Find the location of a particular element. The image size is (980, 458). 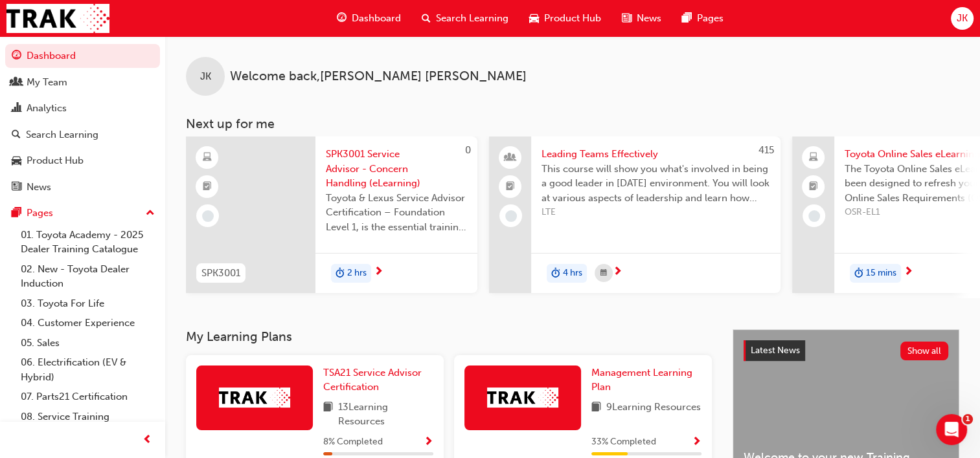

a: 01. Toyota Academy - 2025 Dealer Training Catalogue is located at coordinates (87, 242).